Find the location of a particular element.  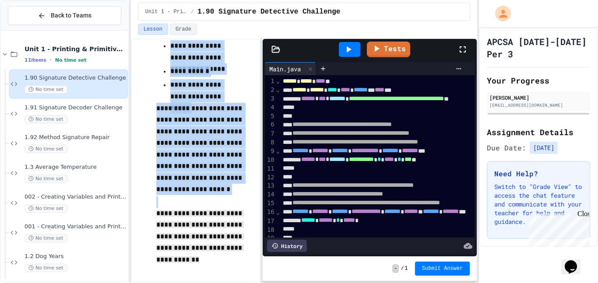

span: Back to Teams is located at coordinates (71, 15).